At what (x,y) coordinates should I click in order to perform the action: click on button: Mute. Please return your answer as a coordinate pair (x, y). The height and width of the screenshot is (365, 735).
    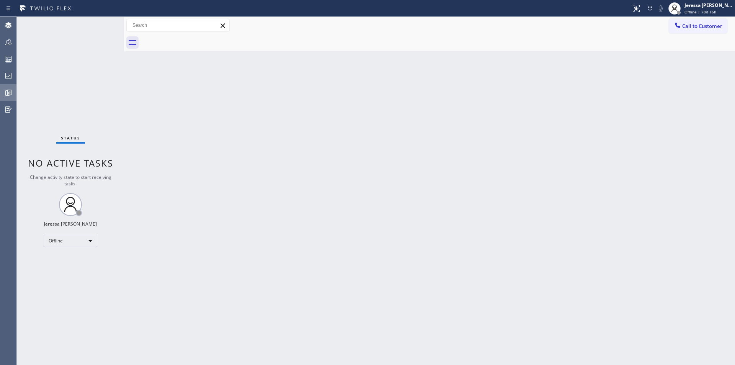
    Looking at the image, I should click on (661, 8).